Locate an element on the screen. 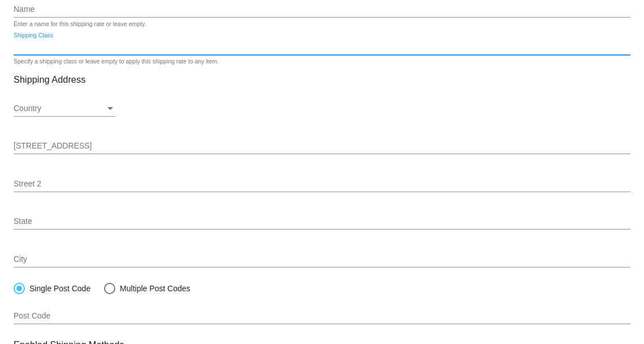  div: Enter a name for this shipping rate or leave empty. is located at coordinates (79, 24).